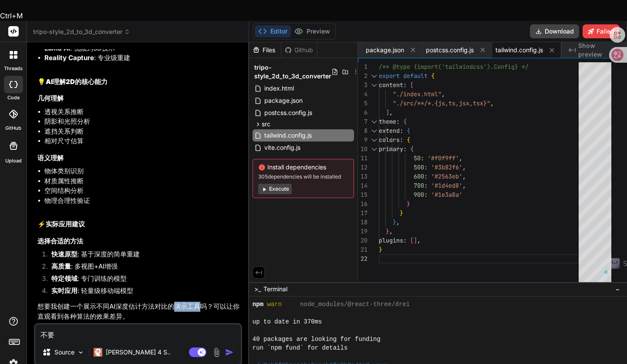 This screenshot has height=364, width=627. I want to click on div: 14, so click(362, 186).